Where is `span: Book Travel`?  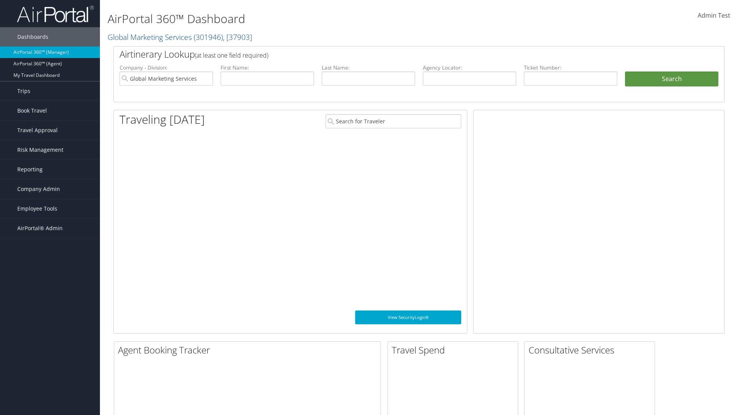
span: Book Travel is located at coordinates (32, 111).